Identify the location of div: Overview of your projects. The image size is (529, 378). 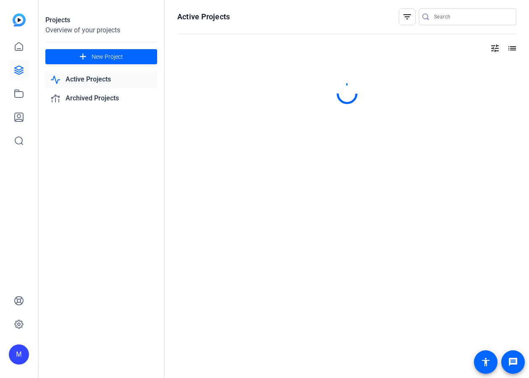
(101, 30).